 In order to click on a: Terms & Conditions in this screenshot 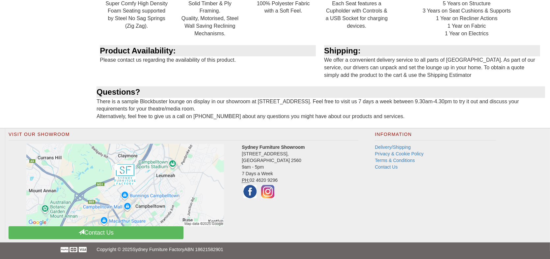, I will do `click(395, 160)`.